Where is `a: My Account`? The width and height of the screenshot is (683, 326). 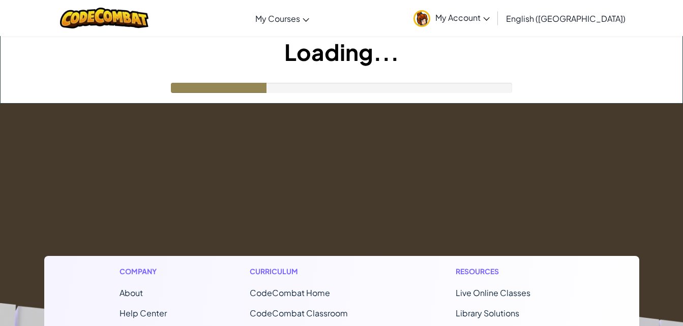
a: My Account is located at coordinates (451, 18).